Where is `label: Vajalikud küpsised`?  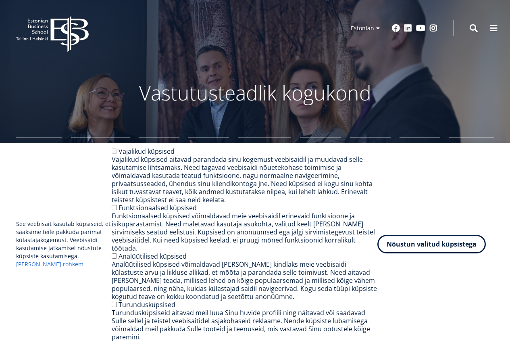 label: Vajalikud küpsised is located at coordinates (146, 151).